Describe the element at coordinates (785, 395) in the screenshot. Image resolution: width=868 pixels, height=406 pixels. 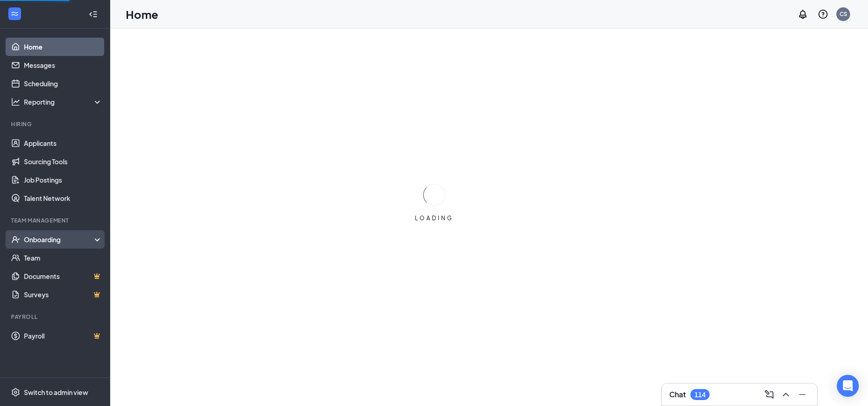
I see `button: ChevronUp` at that location.